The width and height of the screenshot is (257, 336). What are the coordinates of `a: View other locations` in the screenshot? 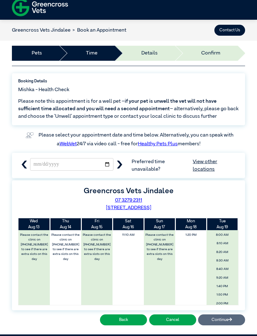 It's located at (216, 166).